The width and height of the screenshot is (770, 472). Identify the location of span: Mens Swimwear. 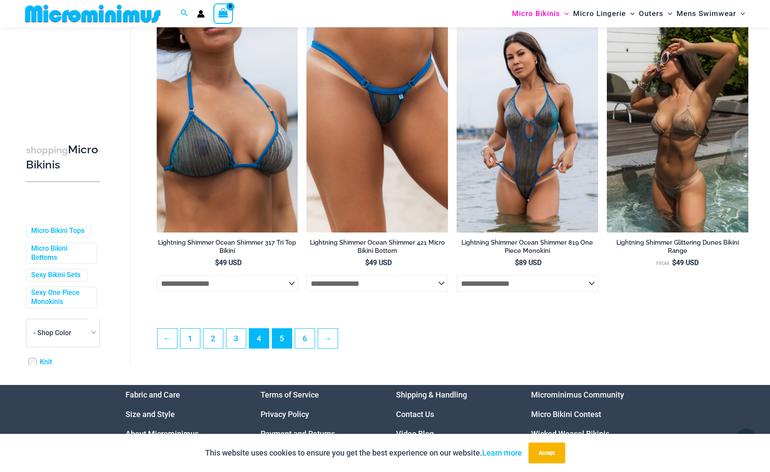
(706, 13).